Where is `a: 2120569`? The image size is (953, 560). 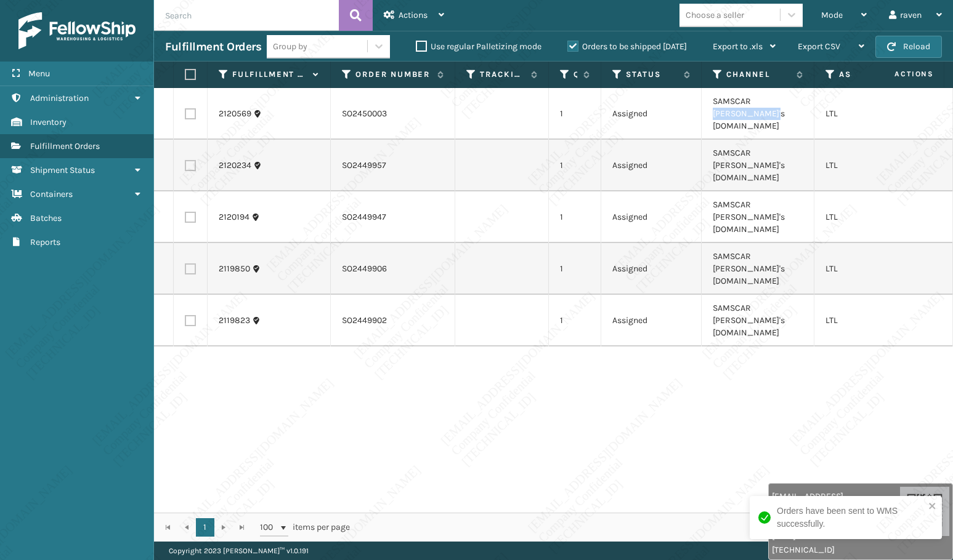
a: 2120569 is located at coordinates (235, 114).